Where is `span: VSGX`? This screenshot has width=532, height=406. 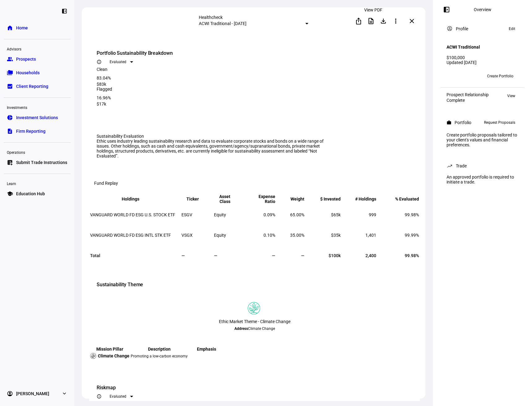 span: VSGX is located at coordinates (187, 235).